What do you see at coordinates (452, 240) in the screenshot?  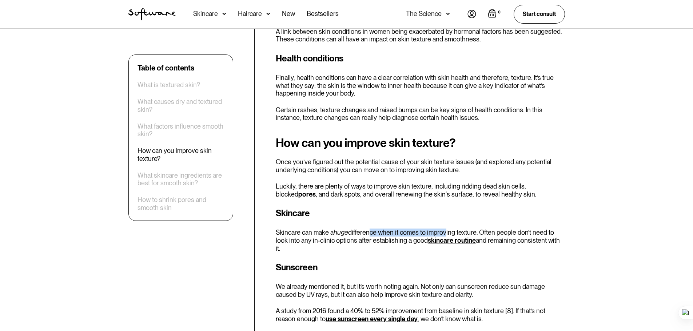 I see `a: skincare routine` at bounding box center [452, 240].